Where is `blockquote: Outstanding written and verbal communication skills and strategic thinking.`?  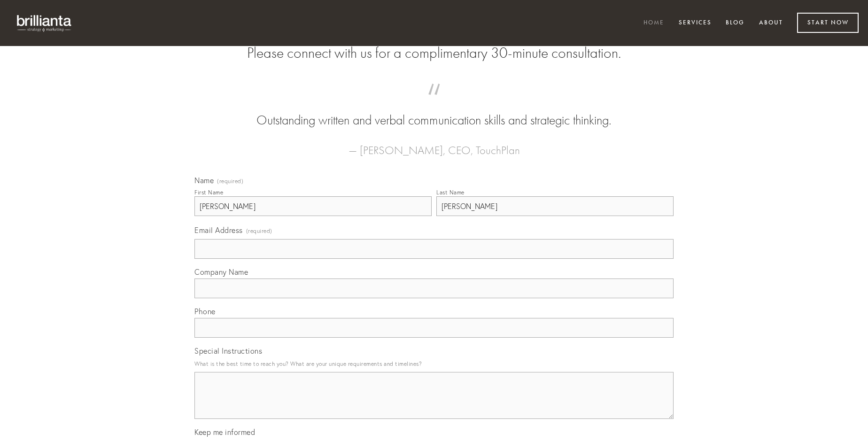 blockquote: Outstanding written and verbal communication skills and strategic thinking. is located at coordinates (434, 111).